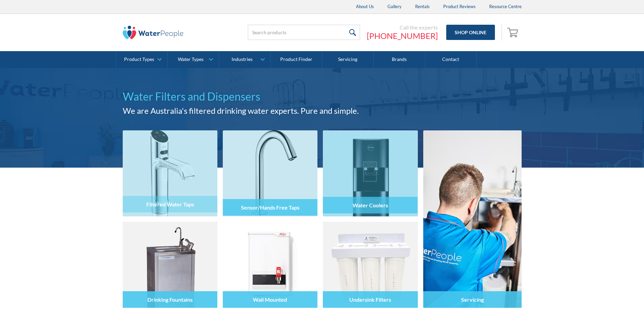 The width and height of the screenshot is (644, 320). Describe the element at coordinates (304, 32) in the screenshot. I see `input: Search products` at that location.